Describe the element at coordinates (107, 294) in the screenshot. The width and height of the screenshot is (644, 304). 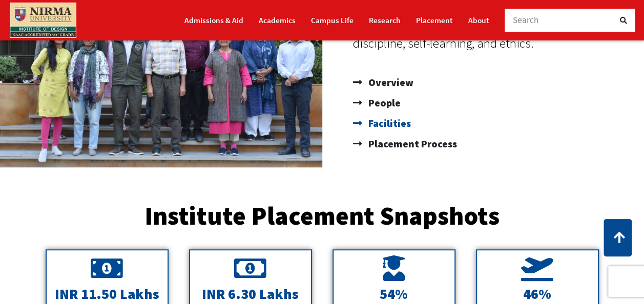
I see `span: INR 11.50 Lakhs` at that location.